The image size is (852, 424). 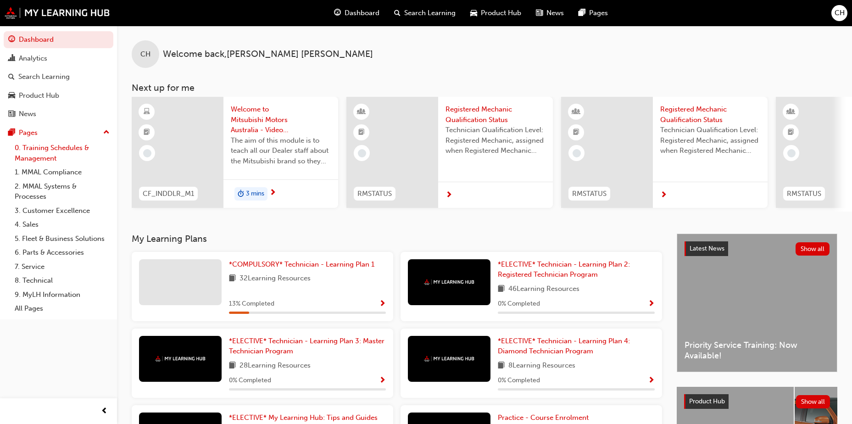 What do you see at coordinates (62, 308) in the screenshot?
I see `a: All Pages` at bounding box center [62, 308].